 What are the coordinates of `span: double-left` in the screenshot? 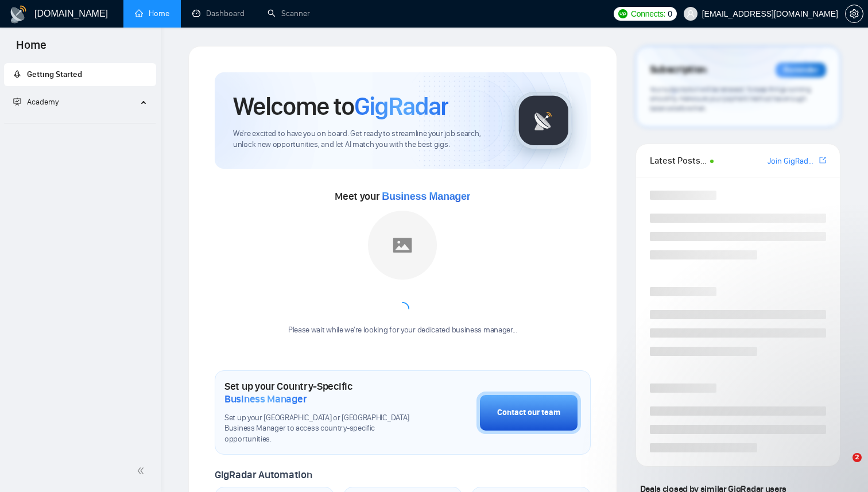 It's located at (143, 471).